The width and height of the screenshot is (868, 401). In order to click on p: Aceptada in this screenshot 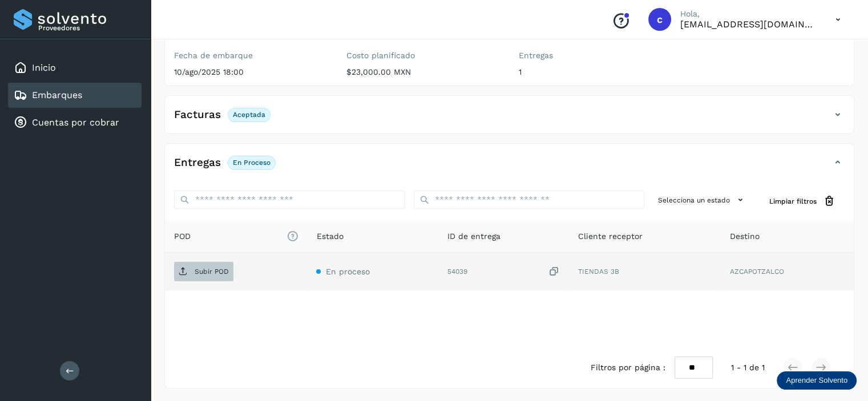, I will do `click(249, 114)`.